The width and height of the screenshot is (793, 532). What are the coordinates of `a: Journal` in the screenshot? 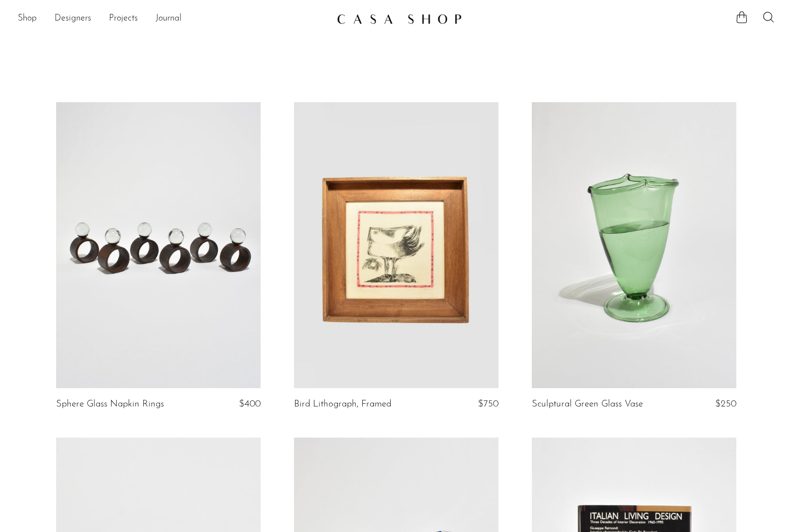 It's located at (168, 19).